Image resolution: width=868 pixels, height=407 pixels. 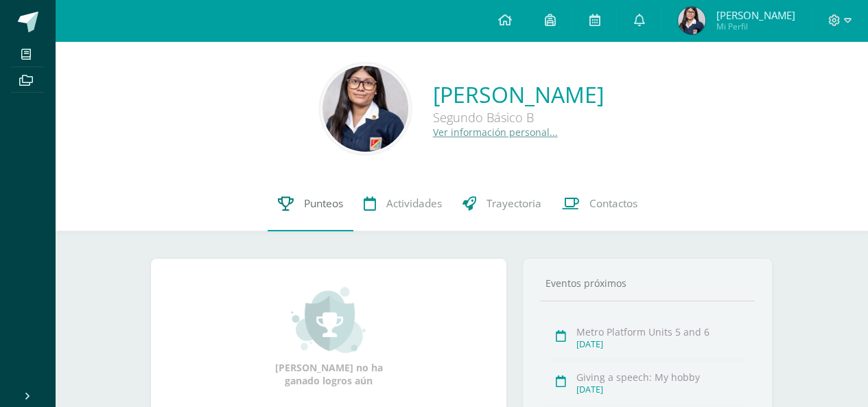 I want to click on span: Actividades, so click(x=414, y=203).